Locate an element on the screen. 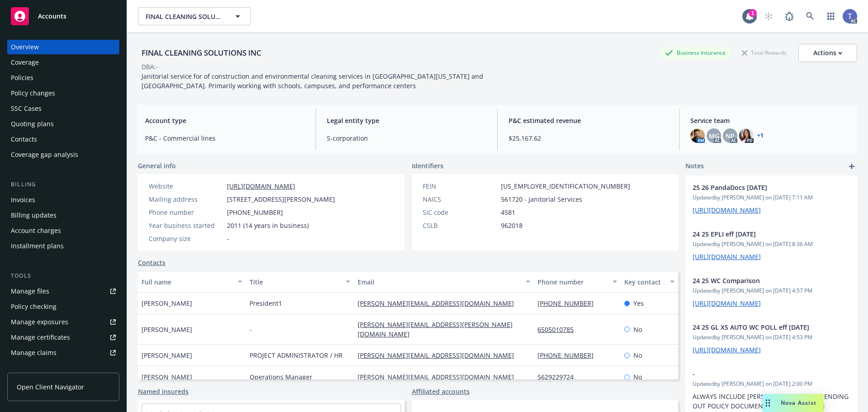  div: Business Insurance is located at coordinates (695, 52).